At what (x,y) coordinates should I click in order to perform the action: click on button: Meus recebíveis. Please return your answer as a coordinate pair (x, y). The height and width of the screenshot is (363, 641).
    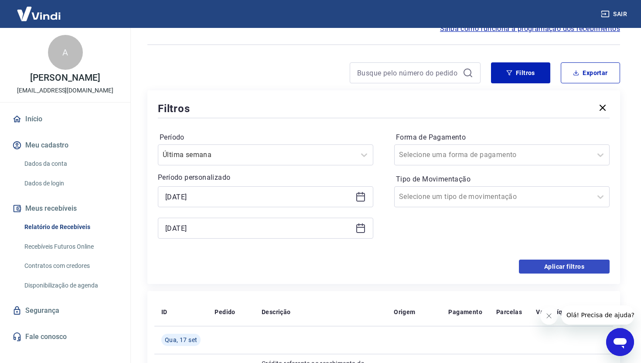
    Looking at the image, I should click on (65, 209).